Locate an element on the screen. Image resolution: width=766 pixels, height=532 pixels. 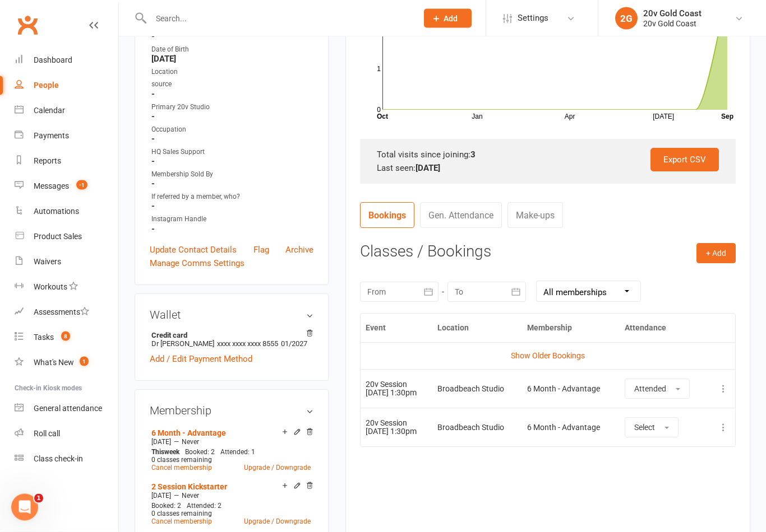
a: General attendance kiosk mode is located at coordinates (66, 409).